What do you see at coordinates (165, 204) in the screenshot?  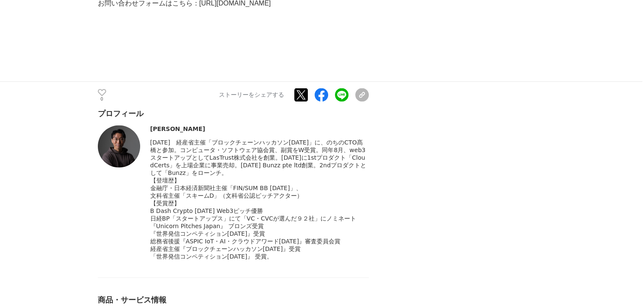 I see `span: 【受賞歴】` at bounding box center [165, 204].